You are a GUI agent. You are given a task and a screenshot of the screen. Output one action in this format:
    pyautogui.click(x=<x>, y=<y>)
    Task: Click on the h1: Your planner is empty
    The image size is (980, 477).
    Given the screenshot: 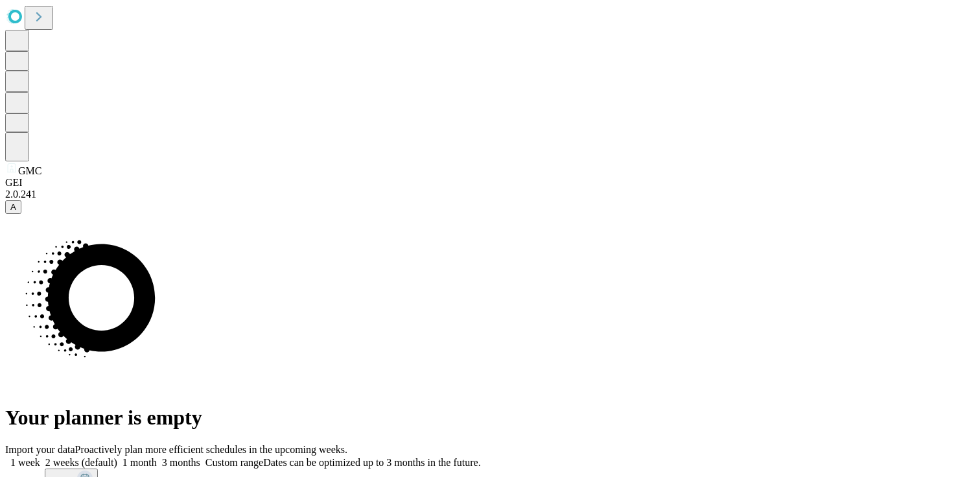 What is the action you would take?
    pyautogui.click(x=490, y=417)
    